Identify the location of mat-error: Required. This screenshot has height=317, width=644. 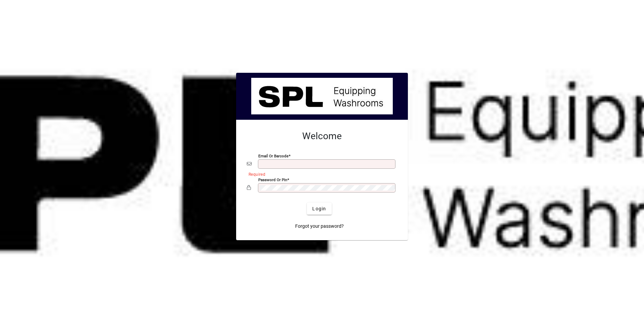
(320, 174).